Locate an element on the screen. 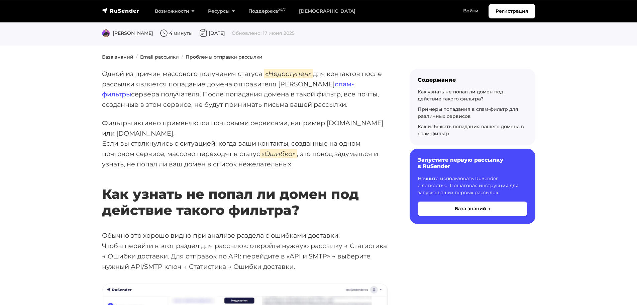  img: Дата публикации is located at coordinates (203, 33).